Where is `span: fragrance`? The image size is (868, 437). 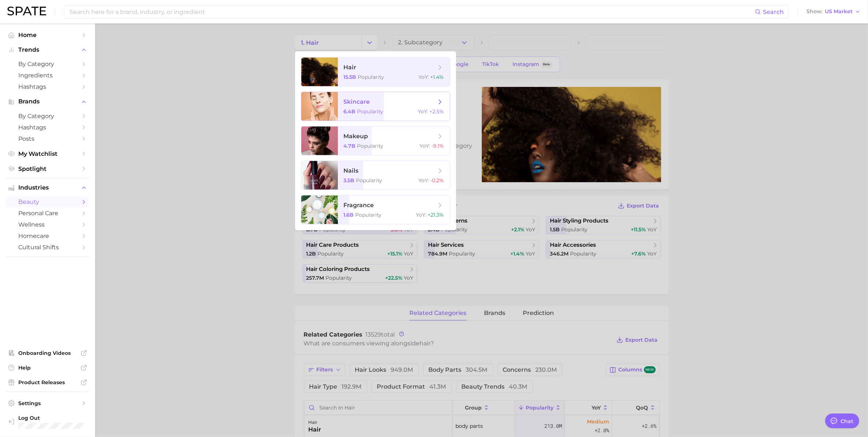
span: fragrance is located at coordinates (359, 205).